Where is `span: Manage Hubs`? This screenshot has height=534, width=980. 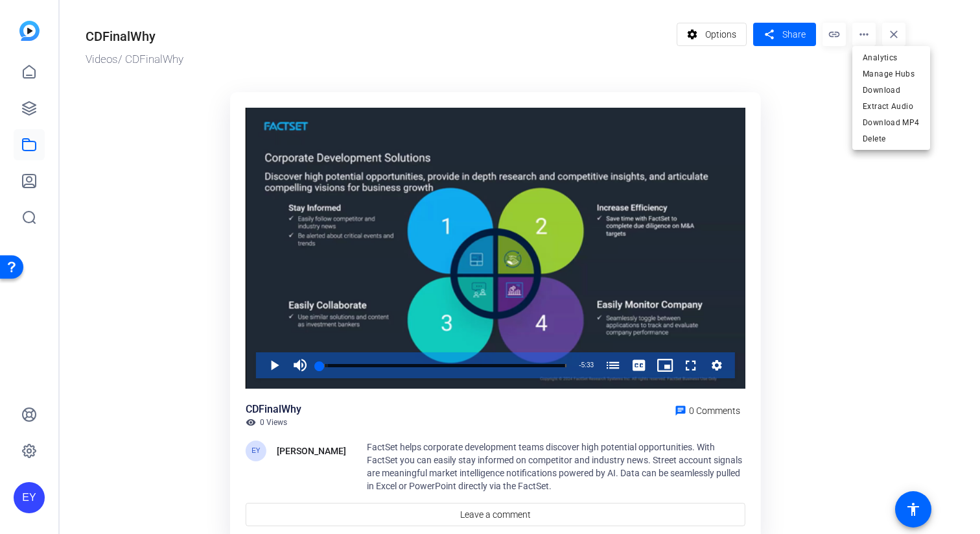
span: Manage Hubs is located at coordinates (891, 74).